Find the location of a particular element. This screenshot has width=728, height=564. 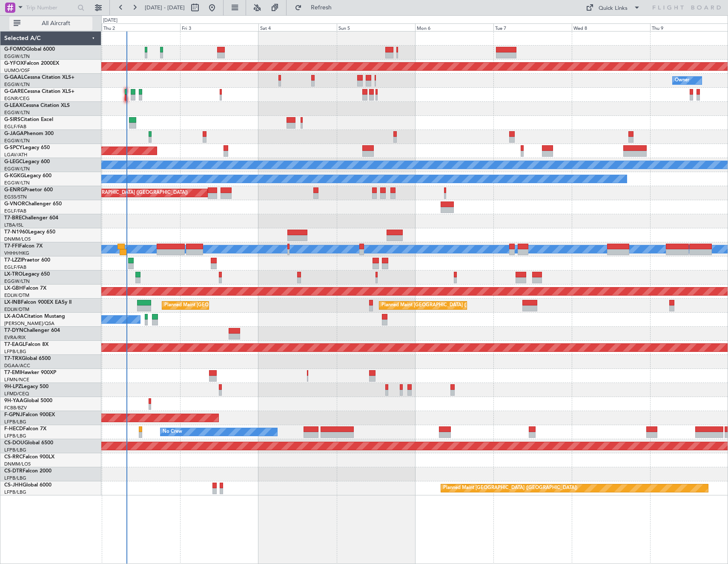

a: T7-BREChallenger 604 is located at coordinates (31, 218).